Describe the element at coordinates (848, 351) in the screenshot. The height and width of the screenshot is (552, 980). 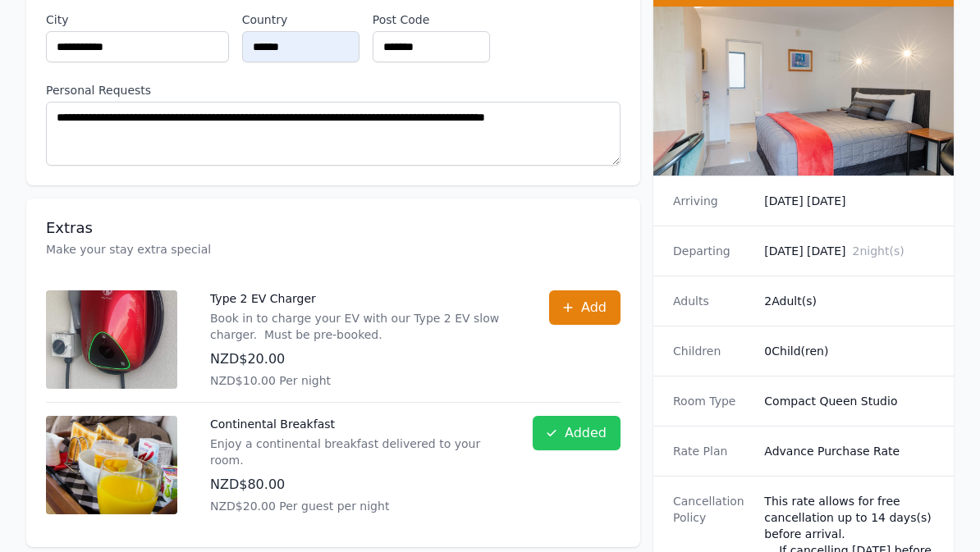
I see `dd: 0 Child(ren)` at that location.